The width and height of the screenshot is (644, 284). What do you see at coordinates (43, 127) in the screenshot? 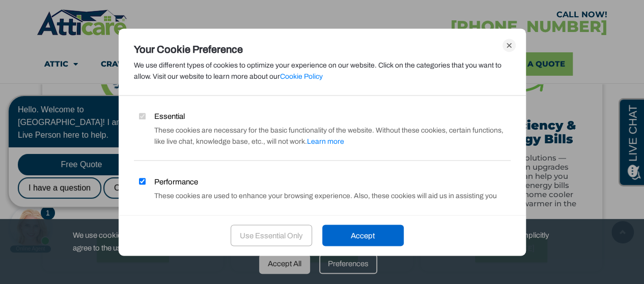
I see `span: 1` at bounding box center [43, 127].